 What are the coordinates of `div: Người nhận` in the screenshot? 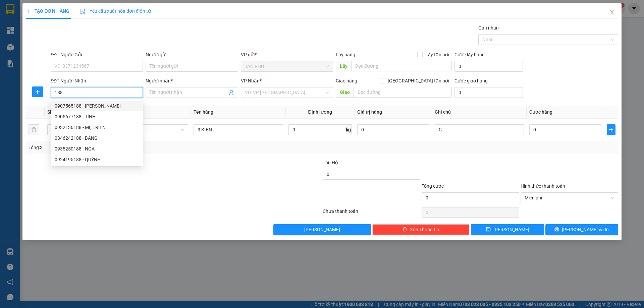 It's located at (191, 81).